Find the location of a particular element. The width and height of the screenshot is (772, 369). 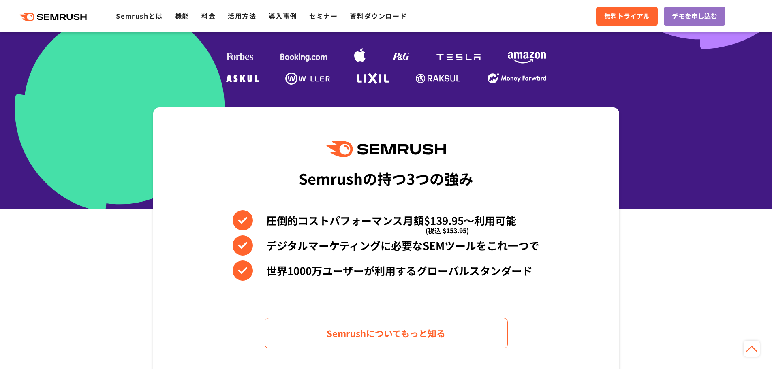

a: 無料トライアル is located at coordinates (627, 16).